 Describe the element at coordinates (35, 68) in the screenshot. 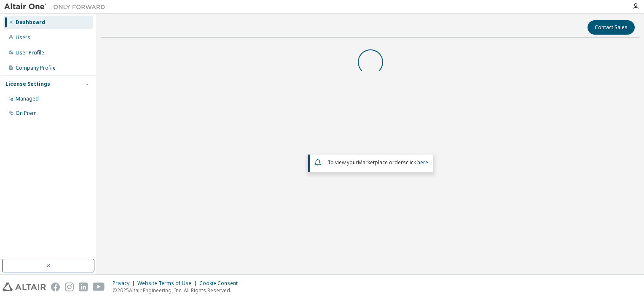

I see `div: Company Profile` at that location.